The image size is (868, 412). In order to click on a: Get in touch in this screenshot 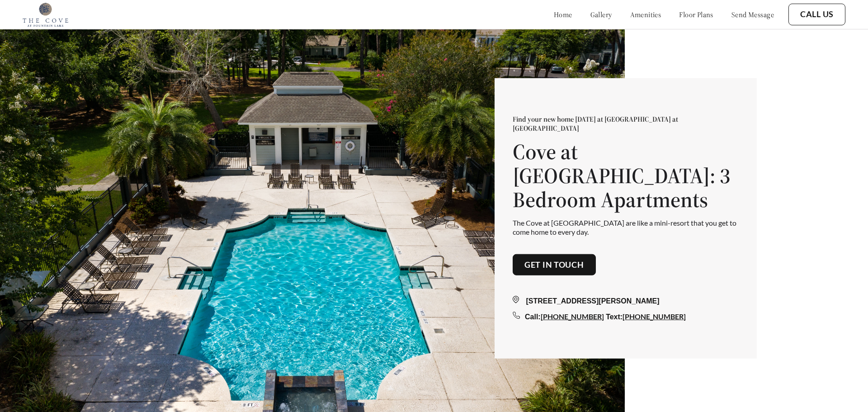, I will do `click(554, 264)`.